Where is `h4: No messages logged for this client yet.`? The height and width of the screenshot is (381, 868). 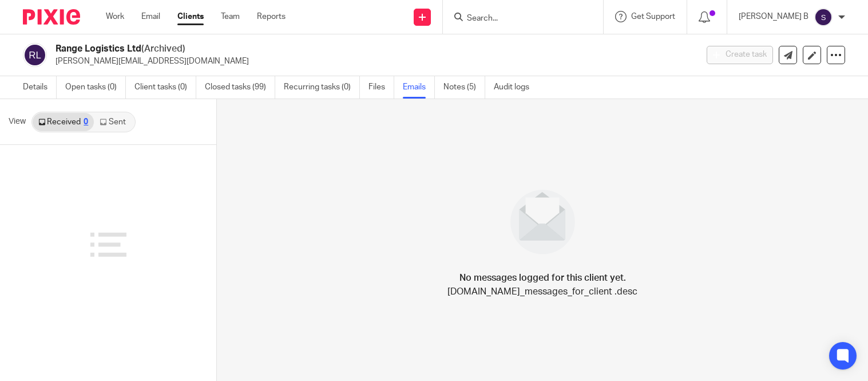
h4: No messages logged for this client yet. is located at coordinates (542, 277).